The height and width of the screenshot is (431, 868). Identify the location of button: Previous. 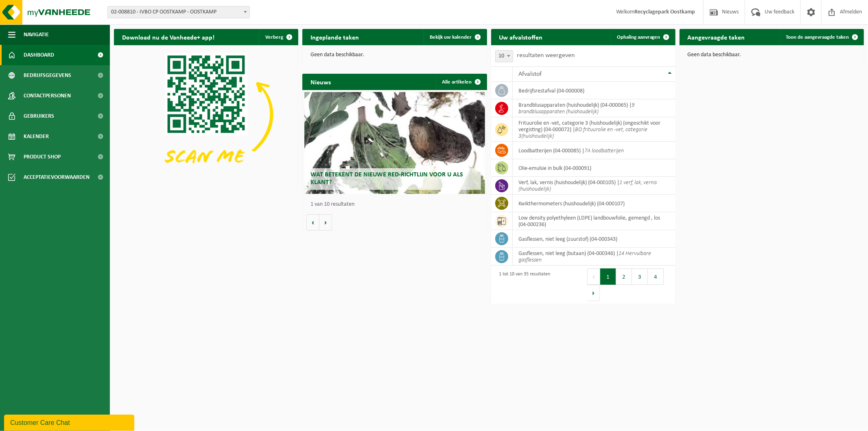
(594, 277).